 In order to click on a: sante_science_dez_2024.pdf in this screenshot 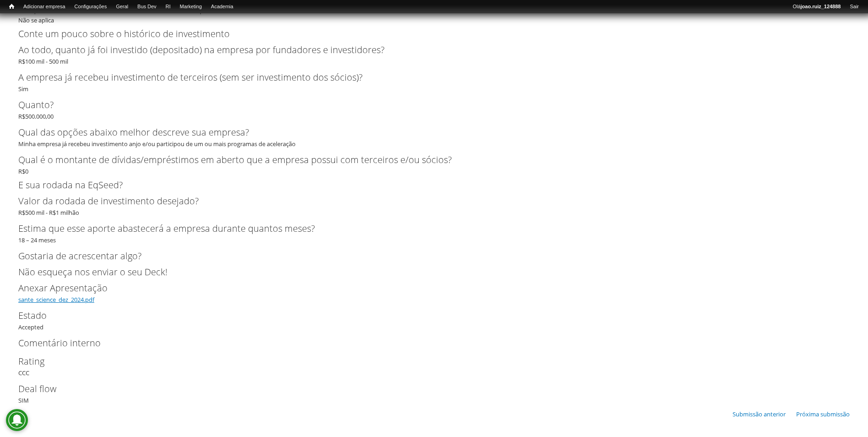, I will do `click(56, 299)`.